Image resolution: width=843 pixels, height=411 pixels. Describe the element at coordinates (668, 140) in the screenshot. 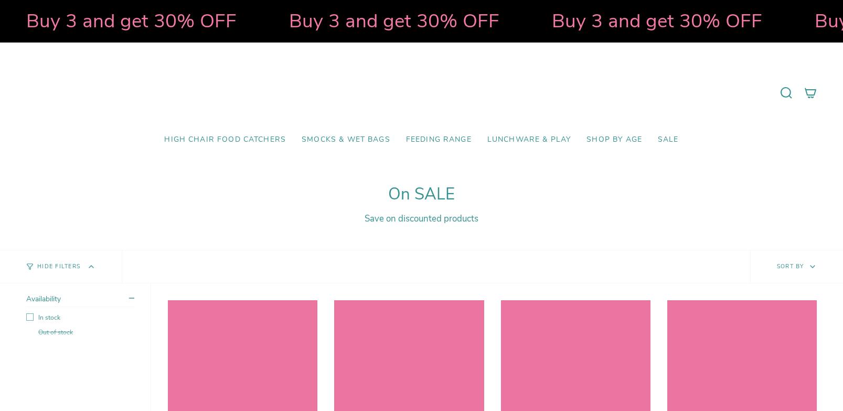

I see `a: SALE` at that location.